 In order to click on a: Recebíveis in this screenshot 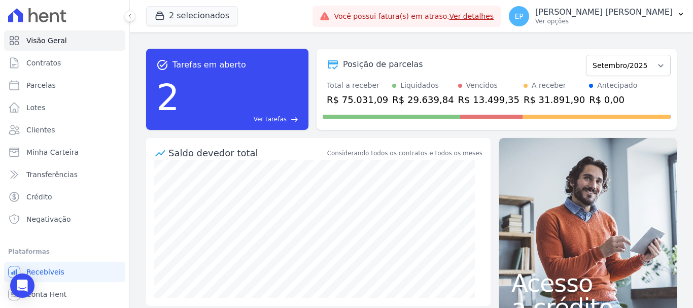, I will do `click(64, 272)`.